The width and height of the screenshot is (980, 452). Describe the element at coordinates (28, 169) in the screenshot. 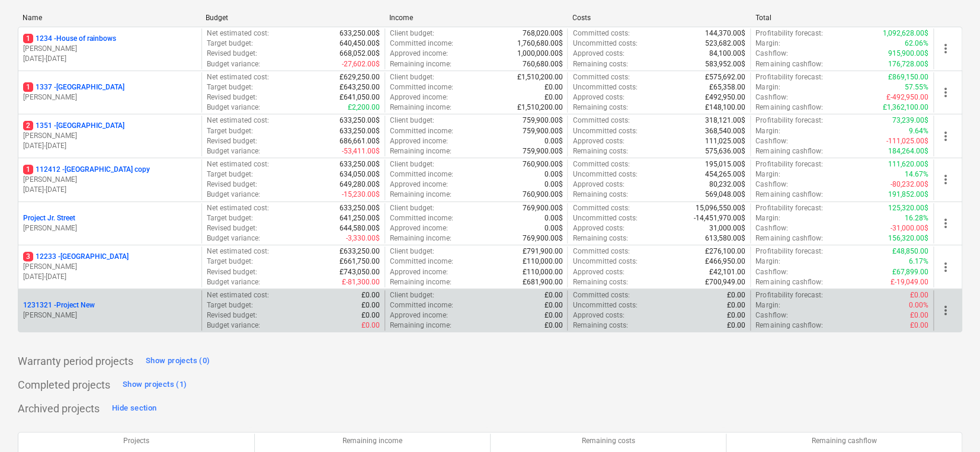

I see `span: 1` at that location.